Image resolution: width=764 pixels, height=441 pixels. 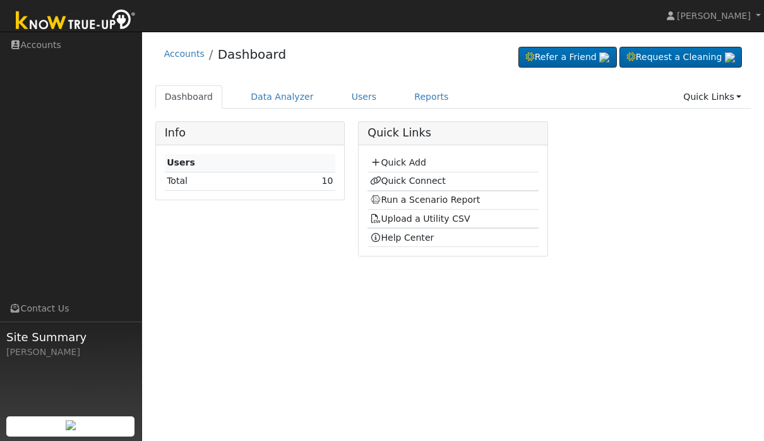 I want to click on a: 10, so click(x=328, y=181).